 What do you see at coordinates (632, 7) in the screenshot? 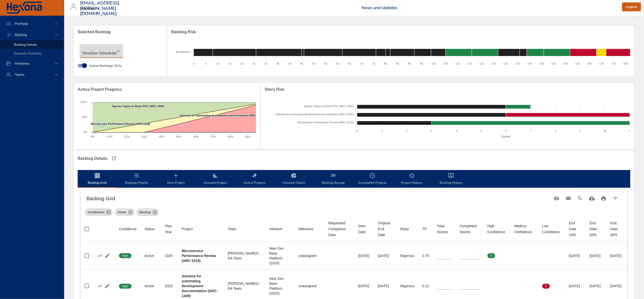
I see `button: Logout` at bounding box center [632, 7].